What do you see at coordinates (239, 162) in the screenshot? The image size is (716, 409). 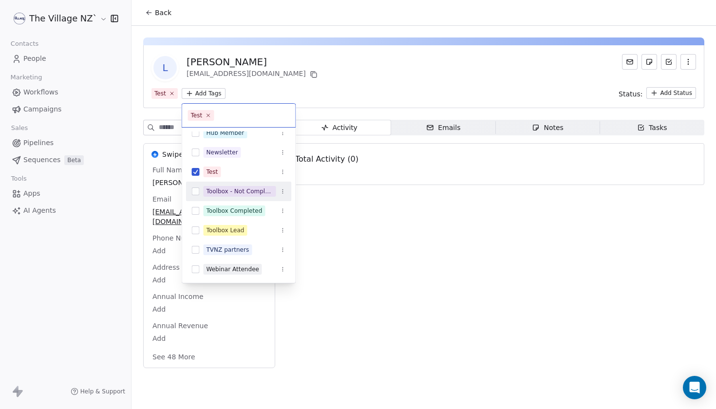 I see `div: Suggestions` at bounding box center [239, 162].